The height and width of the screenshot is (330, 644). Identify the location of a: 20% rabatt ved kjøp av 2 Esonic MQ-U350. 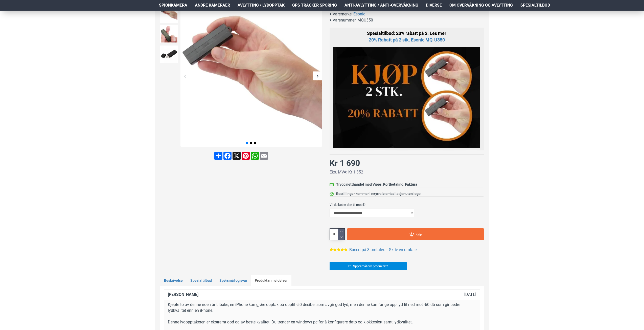
(407, 40).